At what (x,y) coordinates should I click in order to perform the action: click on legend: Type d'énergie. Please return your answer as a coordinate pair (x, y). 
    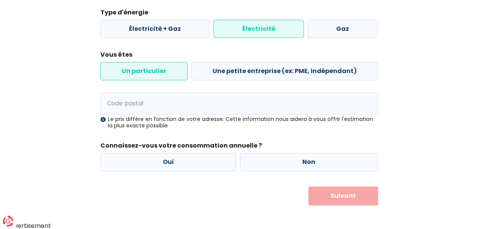
    Looking at the image, I should click on (239, 14).